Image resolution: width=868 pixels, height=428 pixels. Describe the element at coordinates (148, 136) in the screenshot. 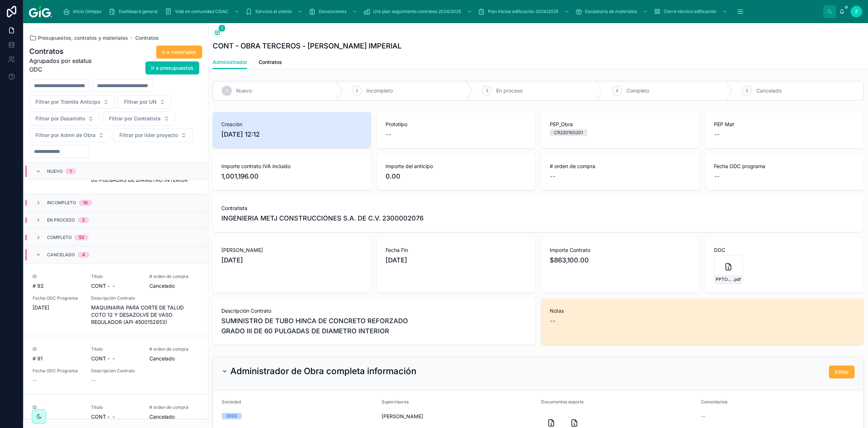

I see `span: Filtrar por líder proyecto` at that location.